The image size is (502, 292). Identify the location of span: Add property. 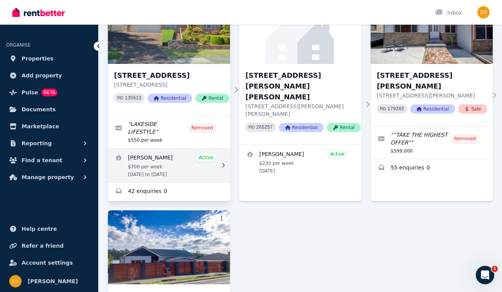
(42, 76).